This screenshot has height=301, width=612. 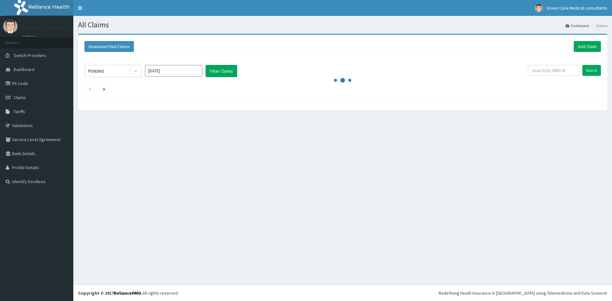 What do you see at coordinates (127, 293) in the screenshot?
I see `a: RelianceHMO` at bounding box center [127, 293].